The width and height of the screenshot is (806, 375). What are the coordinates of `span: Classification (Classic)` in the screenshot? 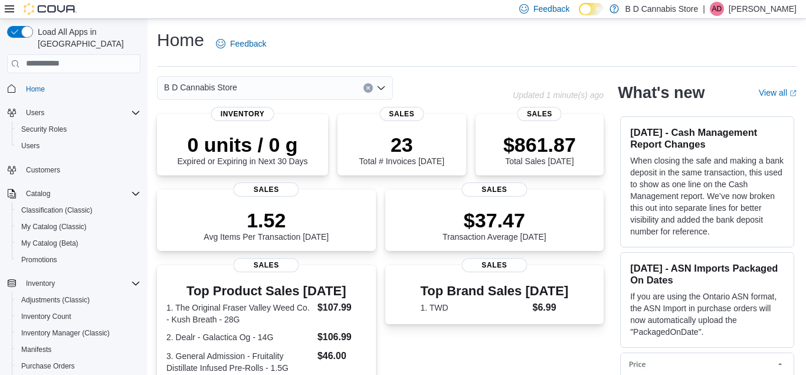 It's located at (57, 210).